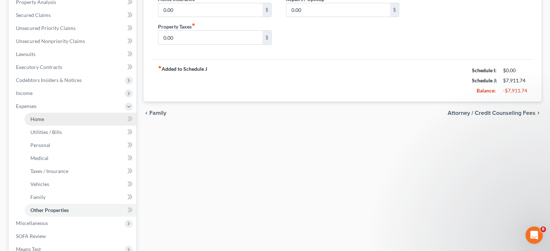 The height and width of the screenshot is (251, 550). Describe the element at coordinates (176, 26) in the screenshot. I see `label: Property Taxes` at that location.